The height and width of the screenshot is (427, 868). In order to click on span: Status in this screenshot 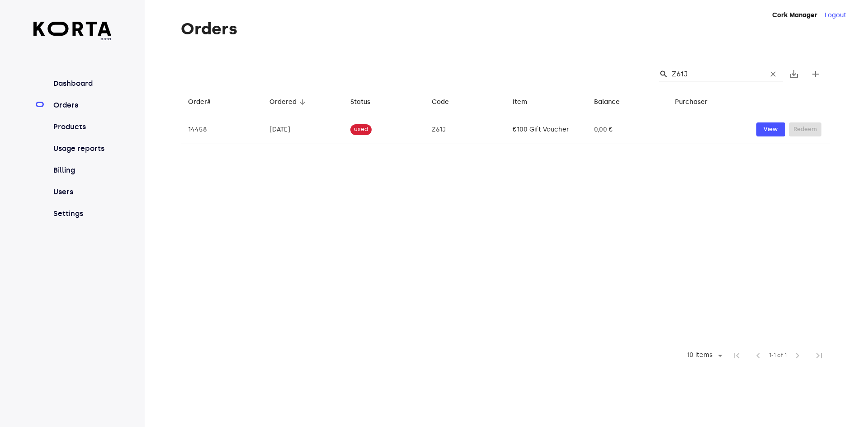, I will do `click(366, 102)`.